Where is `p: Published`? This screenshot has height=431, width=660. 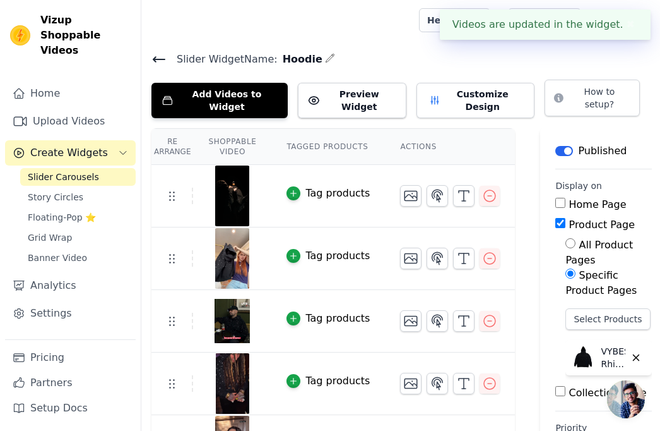
p: Published is located at coordinates (602, 151).